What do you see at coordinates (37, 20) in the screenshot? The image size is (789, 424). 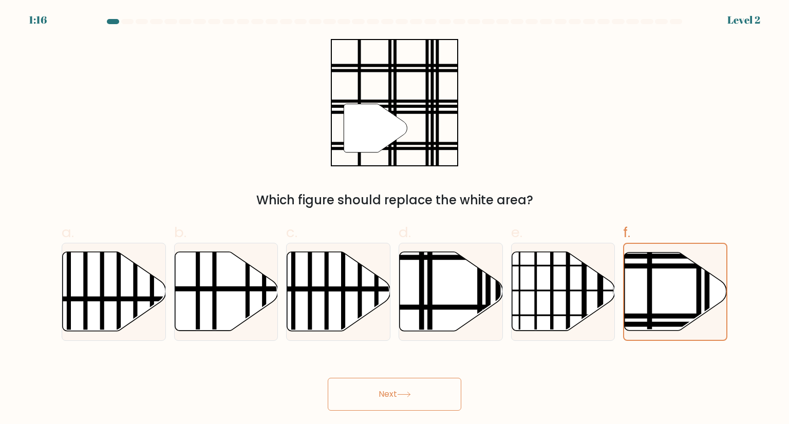 I see `div: 1:16` at bounding box center [37, 20].